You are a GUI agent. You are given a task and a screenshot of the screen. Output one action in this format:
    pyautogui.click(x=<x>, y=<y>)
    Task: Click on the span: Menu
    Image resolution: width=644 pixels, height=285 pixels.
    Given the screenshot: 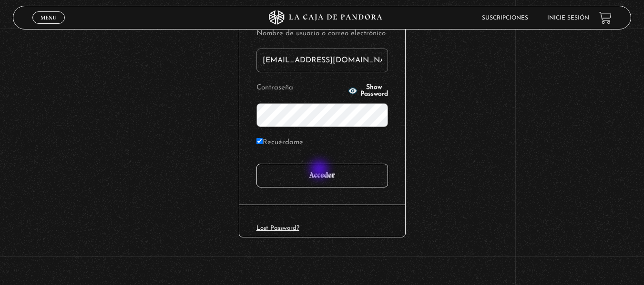 What is the action you would take?
    pyautogui.click(x=48, y=18)
    